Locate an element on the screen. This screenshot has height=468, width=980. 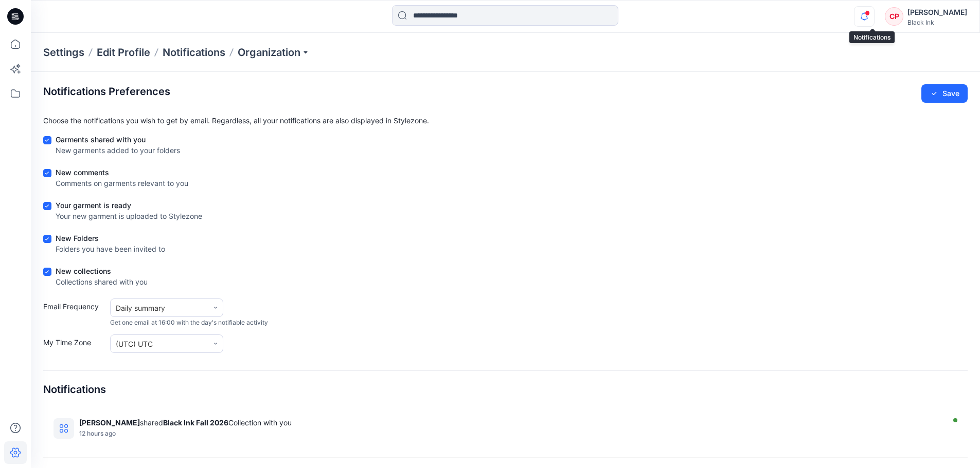
button: Save is located at coordinates (944, 94).